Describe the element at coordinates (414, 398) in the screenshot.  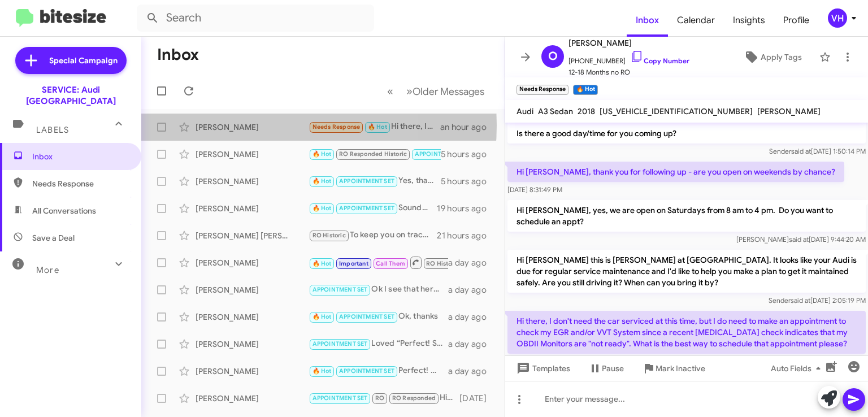
I see `span: RO Responded` at that location.